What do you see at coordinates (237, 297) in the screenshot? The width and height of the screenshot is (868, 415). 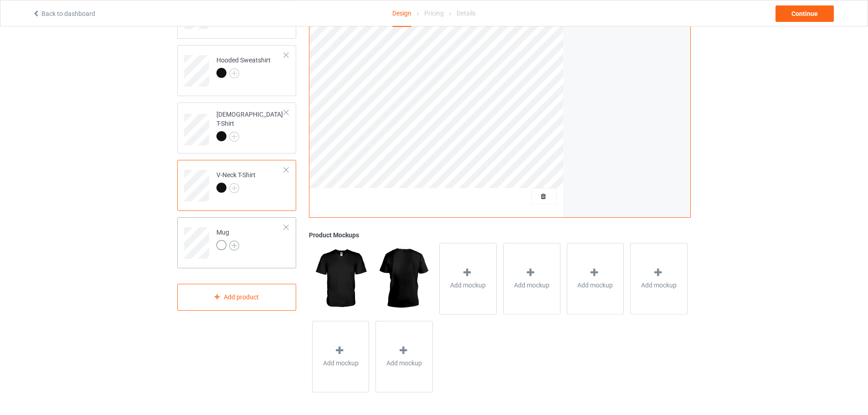 I see `div: Add product` at bounding box center [237, 297].